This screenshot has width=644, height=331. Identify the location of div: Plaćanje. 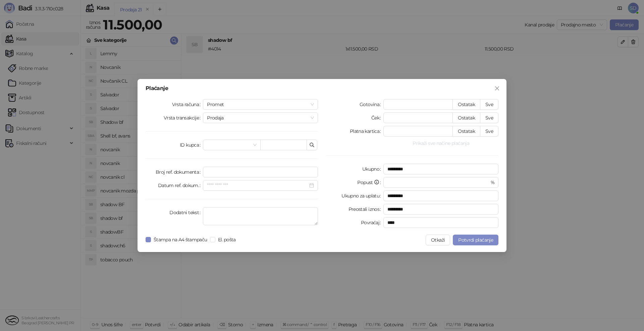
(322, 88).